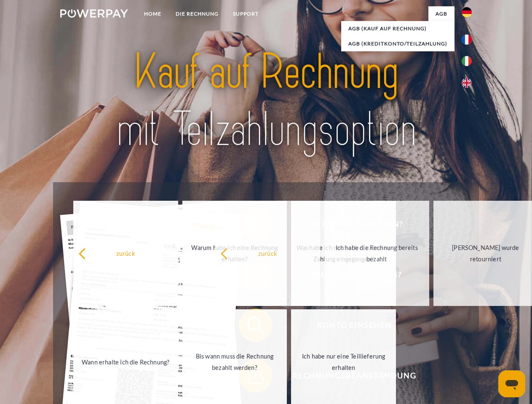  What do you see at coordinates (467, 40) in the screenshot?
I see `img: fr` at bounding box center [467, 40].